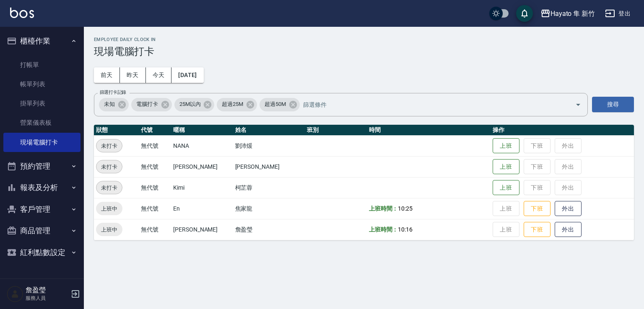 The width and height of the screenshot is (644, 309). I want to click on h2: Employee Daily Clock In, so click(364, 39).